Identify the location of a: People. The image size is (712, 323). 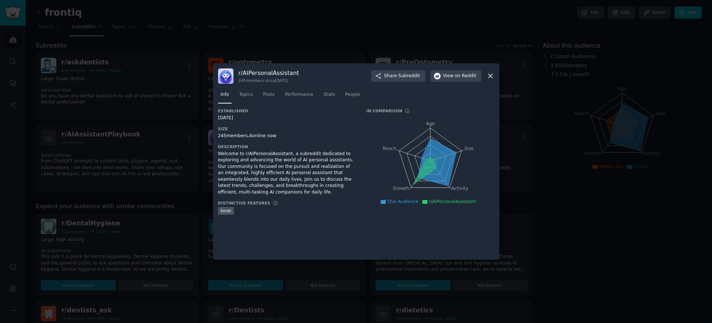
(353, 96).